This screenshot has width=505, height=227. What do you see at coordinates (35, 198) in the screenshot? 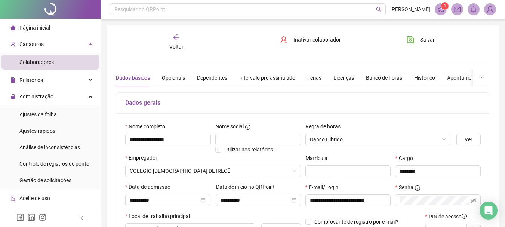
I see `span: Aceite de uso` at bounding box center [35, 198].